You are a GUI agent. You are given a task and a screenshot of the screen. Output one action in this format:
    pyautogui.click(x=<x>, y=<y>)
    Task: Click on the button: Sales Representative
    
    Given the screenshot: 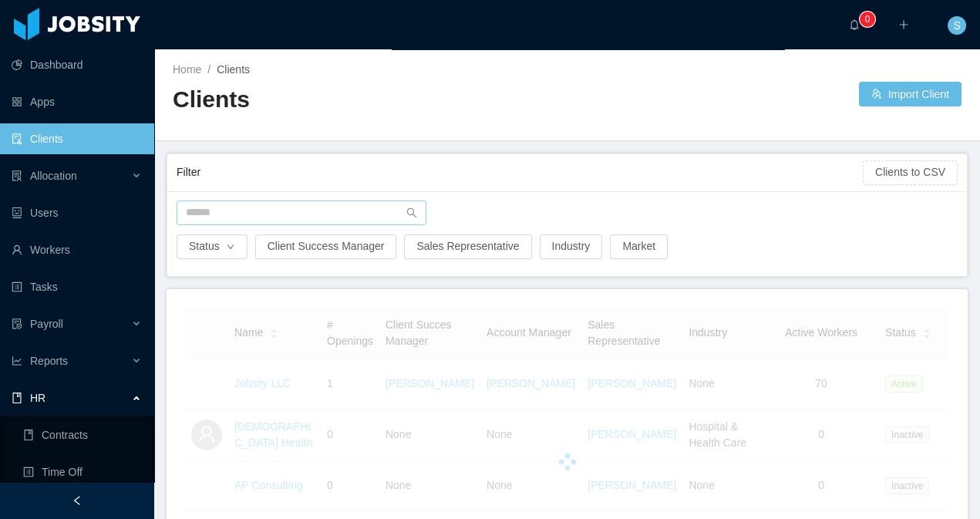 What is the action you would take?
    pyautogui.click(x=468, y=246)
    